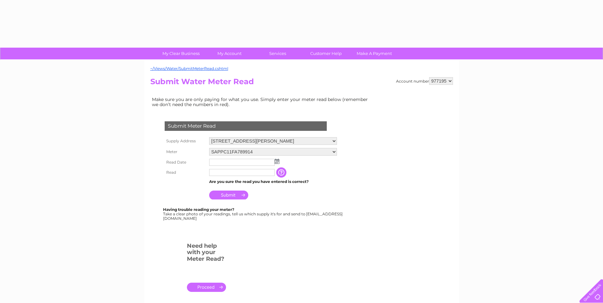  I want to click on th: Read, so click(185, 173).